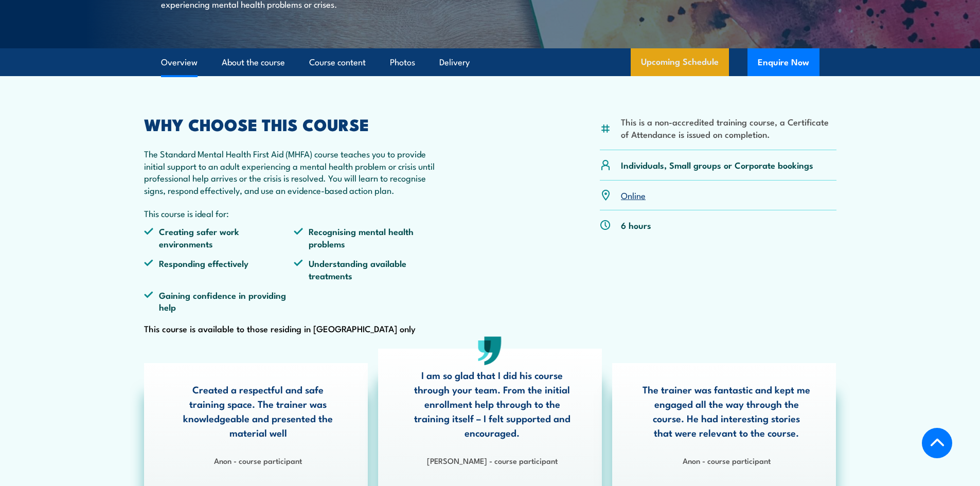 The height and width of the screenshot is (486, 980). What do you see at coordinates (369, 269) in the screenshot?
I see `li: Understanding available treatments` at bounding box center [369, 269].